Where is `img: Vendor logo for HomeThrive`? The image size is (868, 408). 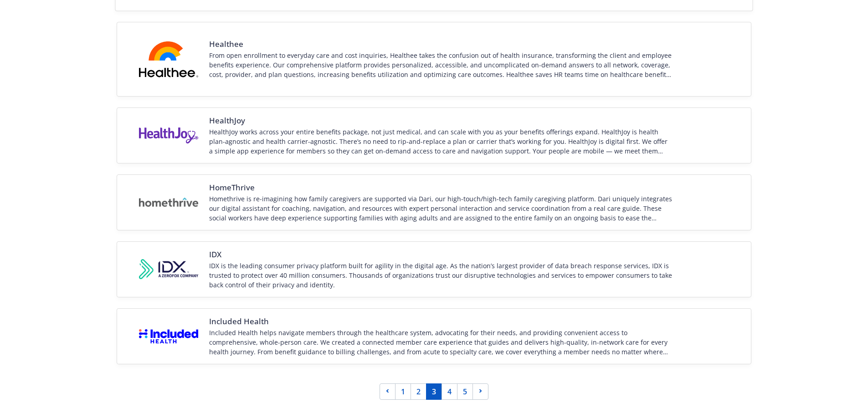
img: Vendor logo for HomeThrive is located at coordinates (169, 202).